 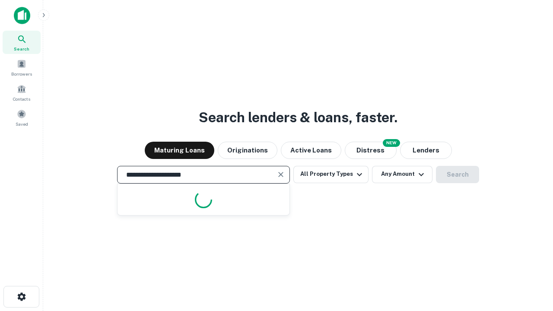 I want to click on button: All Property Types, so click(x=331, y=174).